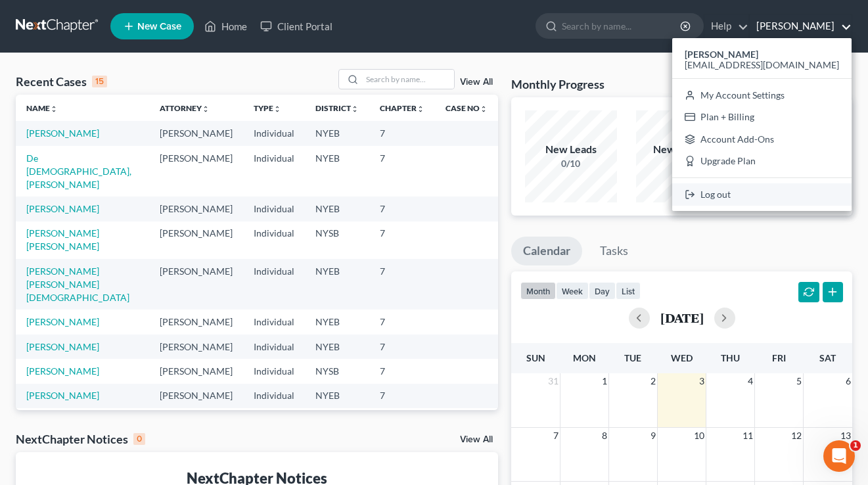 The height and width of the screenshot is (485, 868). I want to click on div: 15, so click(100, 81).